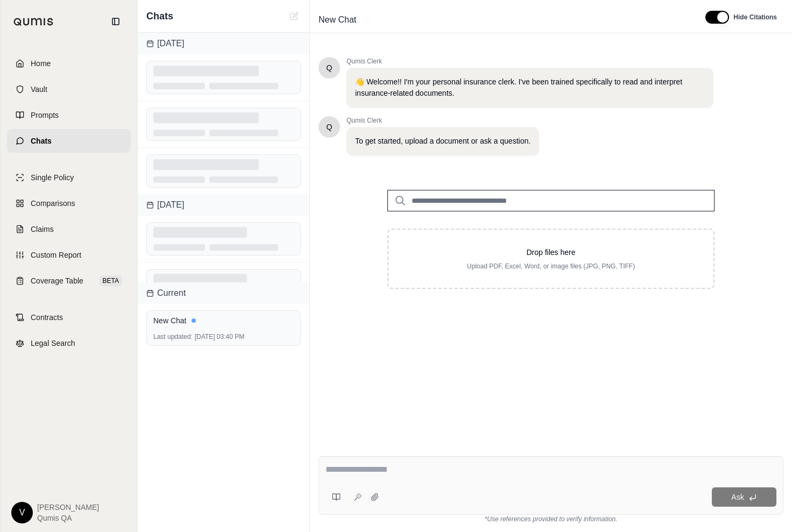  I want to click on a: Custom Report, so click(69, 255).